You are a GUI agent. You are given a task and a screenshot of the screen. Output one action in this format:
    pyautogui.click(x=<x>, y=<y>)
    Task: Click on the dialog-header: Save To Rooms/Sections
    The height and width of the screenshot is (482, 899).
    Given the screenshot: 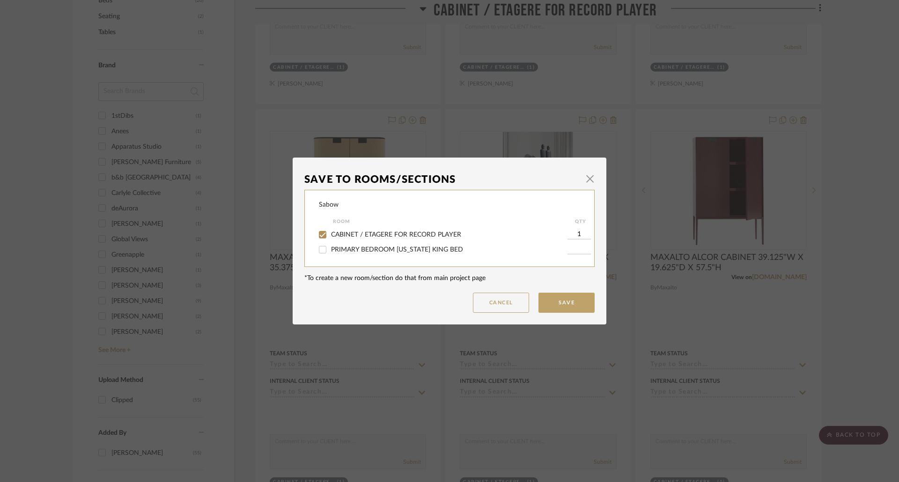 What is the action you would take?
    pyautogui.click(x=449, y=180)
    